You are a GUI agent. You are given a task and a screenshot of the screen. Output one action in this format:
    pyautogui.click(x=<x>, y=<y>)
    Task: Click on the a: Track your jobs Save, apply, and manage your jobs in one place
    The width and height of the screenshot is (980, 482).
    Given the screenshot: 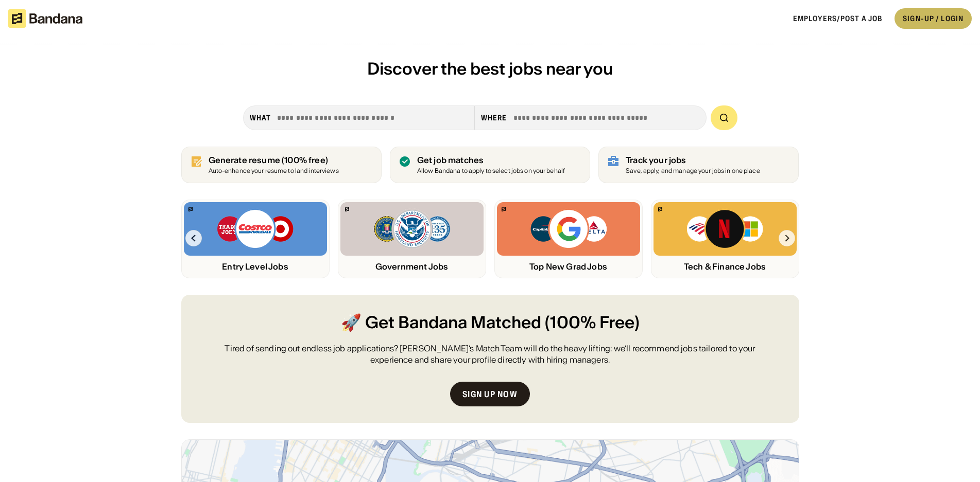 What is the action you would take?
    pyautogui.click(x=698, y=165)
    